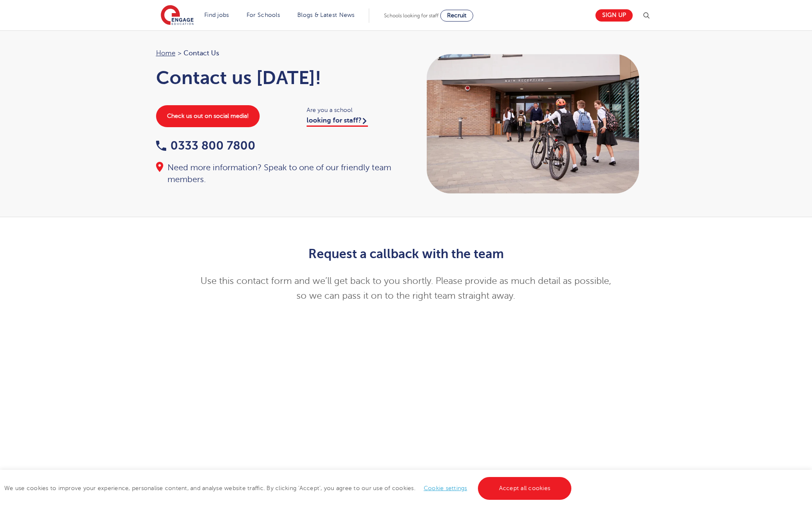 This screenshot has height=507, width=812. I want to click on a: 0333 800 7800, so click(205, 145).